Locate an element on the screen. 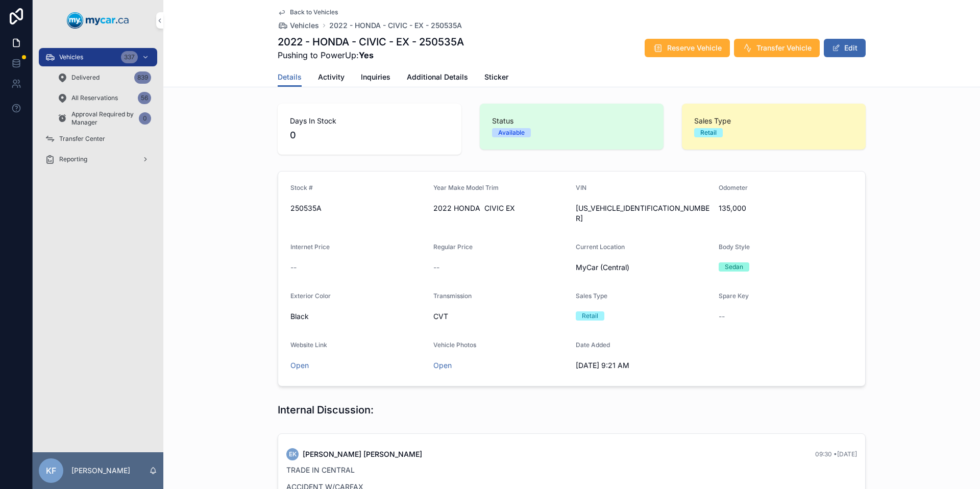 This screenshot has height=489, width=980. span: Transfer Vehicle is located at coordinates (785, 48).